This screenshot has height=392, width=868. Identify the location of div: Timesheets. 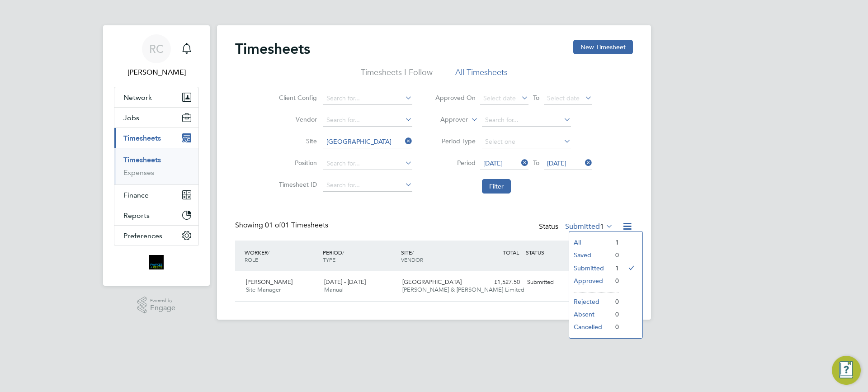
(156, 166).